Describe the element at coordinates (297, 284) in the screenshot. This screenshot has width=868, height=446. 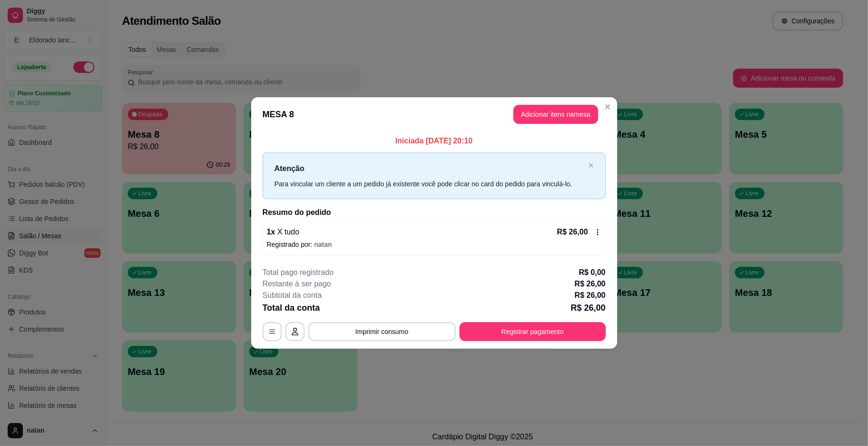
I see `p: Restante à ser pago` at that location.